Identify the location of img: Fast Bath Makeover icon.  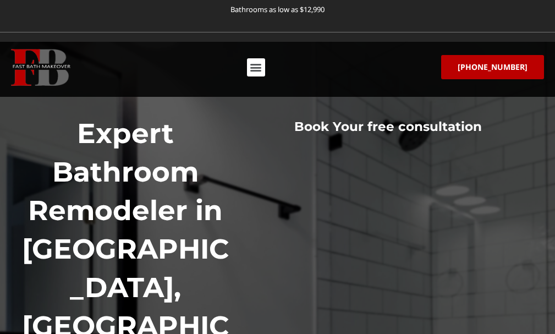
(41, 67).